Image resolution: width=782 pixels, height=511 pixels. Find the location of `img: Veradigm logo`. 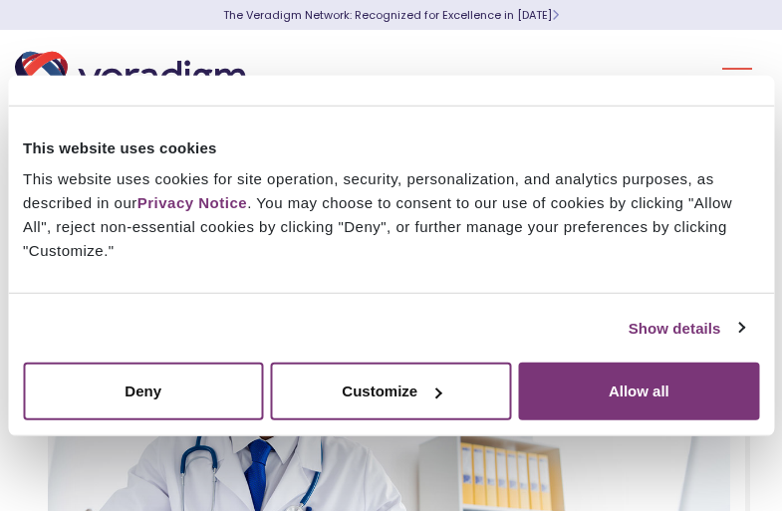

img: Veradigm logo is located at coordinates (134, 78).